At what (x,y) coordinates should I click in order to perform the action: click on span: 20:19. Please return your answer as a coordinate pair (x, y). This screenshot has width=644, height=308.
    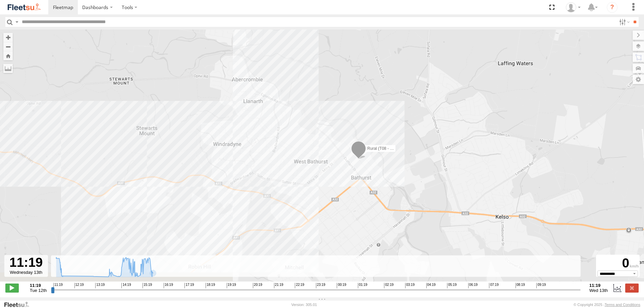
    Looking at the image, I should click on (258, 286).